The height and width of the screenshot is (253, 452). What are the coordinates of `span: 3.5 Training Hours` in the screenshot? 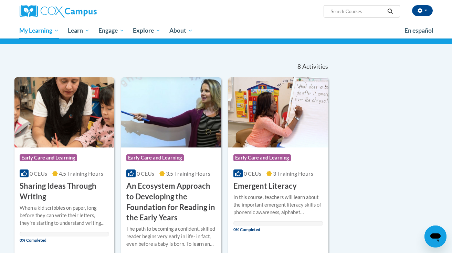 It's located at (188, 173).